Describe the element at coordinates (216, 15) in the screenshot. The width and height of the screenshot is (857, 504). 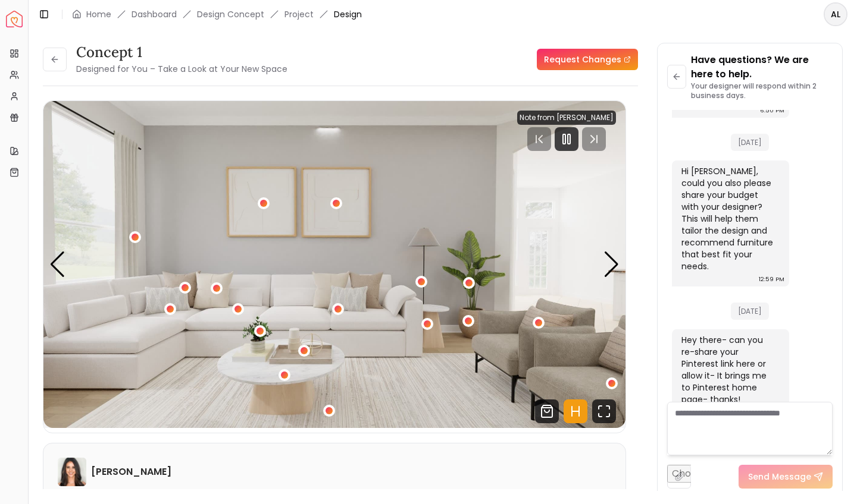
I see `nav: breadcrumb` at that location.